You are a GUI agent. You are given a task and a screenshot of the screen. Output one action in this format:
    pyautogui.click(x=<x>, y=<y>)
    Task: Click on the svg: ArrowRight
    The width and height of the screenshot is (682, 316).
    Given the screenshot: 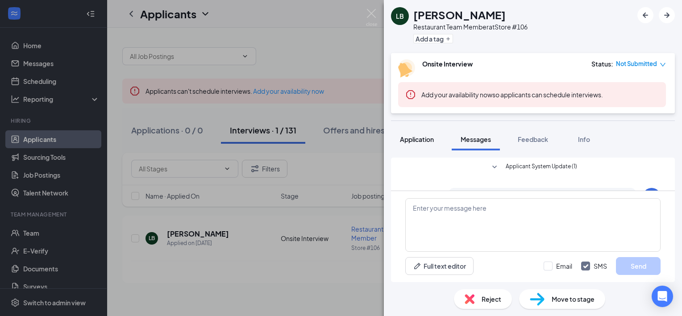 What is the action you would take?
    pyautogui.click(x=667, y=15)
    